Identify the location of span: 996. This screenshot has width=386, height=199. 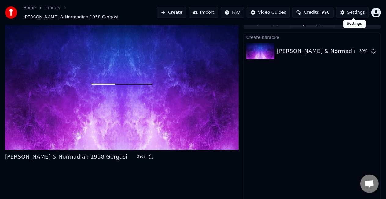
(325, 13).